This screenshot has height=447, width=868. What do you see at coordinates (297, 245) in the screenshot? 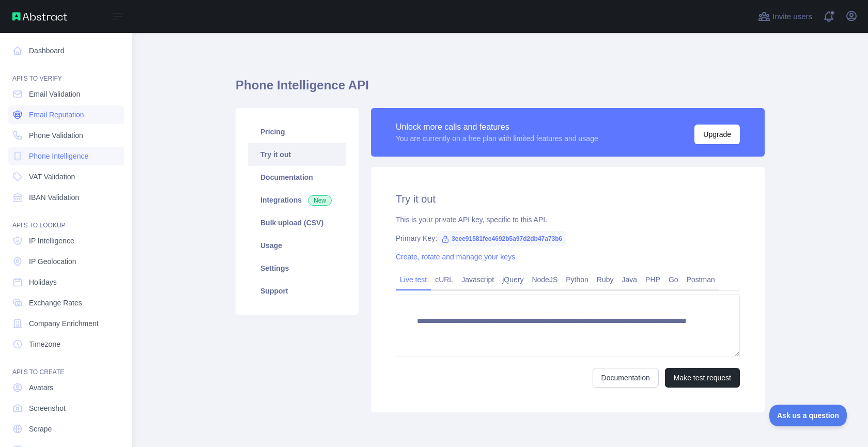
I see `a: Usage` at bounding box center [297, 245].